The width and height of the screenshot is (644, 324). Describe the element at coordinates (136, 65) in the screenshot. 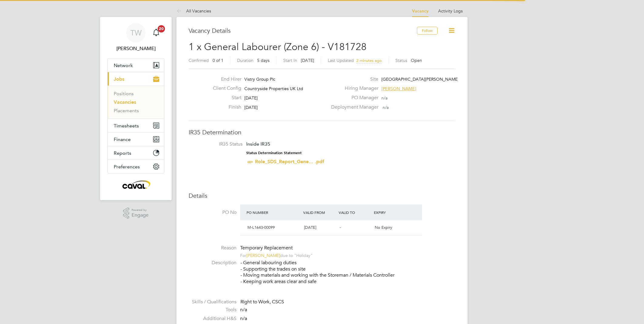

I see `button: Network` at that location.